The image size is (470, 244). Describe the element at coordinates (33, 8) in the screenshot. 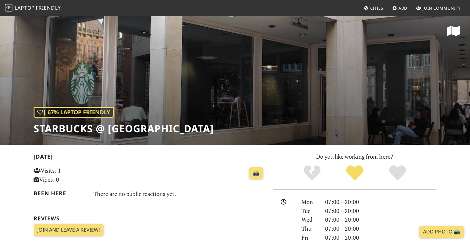

I see `a: LaptopFriendly LaptopFriendly` at that location.